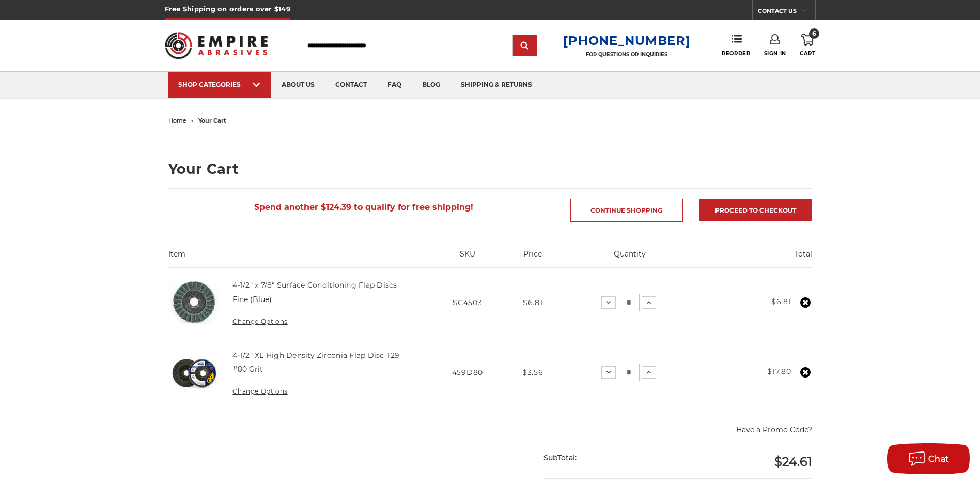  Describe the element at coordinates (497, 85) in the screenshot. I see `a: shipping & returns` at that location.